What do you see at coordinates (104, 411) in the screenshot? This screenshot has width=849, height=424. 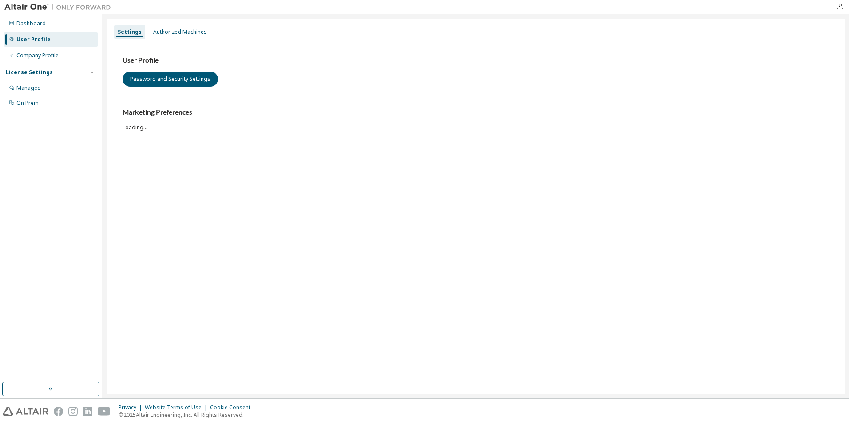 I see `img: youtube.svg` at bounding box center [104, 411].